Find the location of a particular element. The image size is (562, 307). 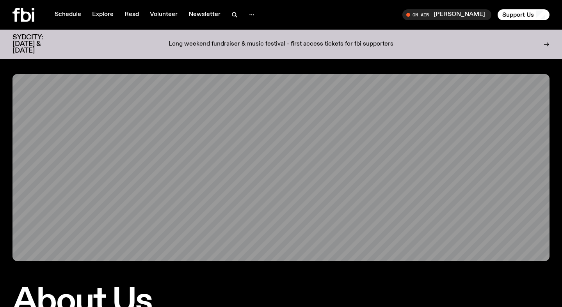

a: Read is located at coordinates (131, 15).